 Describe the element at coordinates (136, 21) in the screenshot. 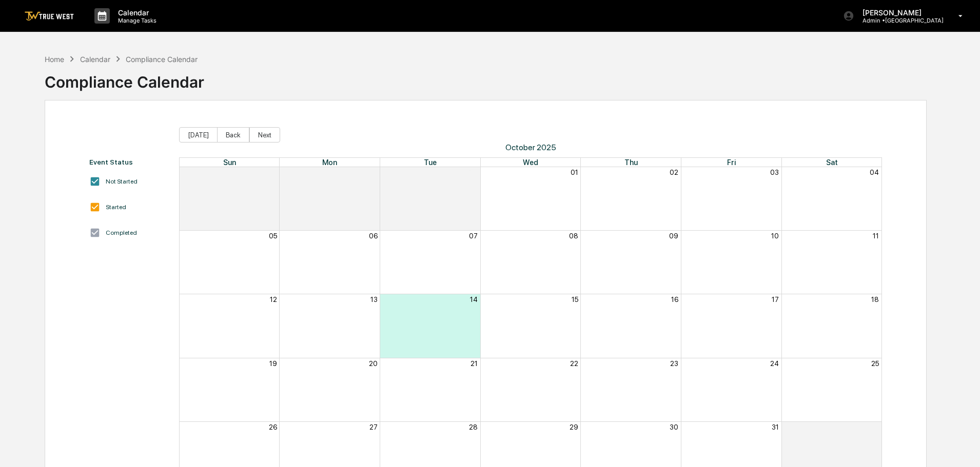

I see `p: Manage Tasks` at that location.